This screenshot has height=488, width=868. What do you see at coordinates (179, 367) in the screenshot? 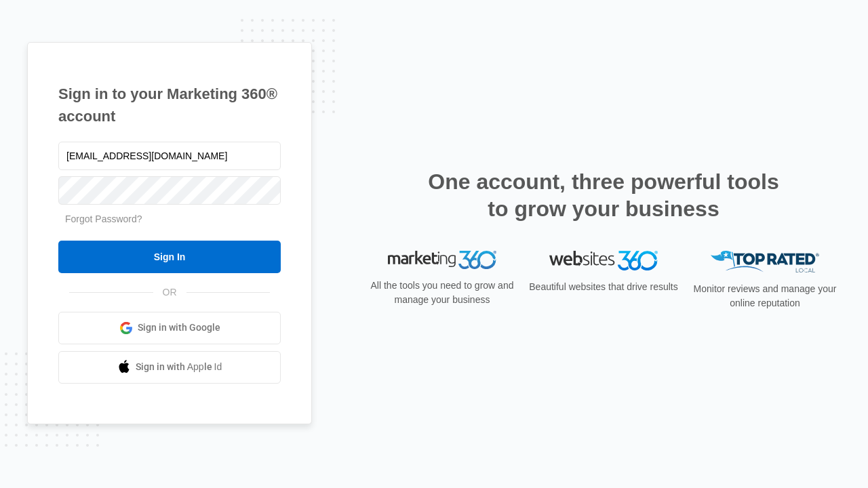
I see `span: Sign in with Apple Id` at bounding box center [179, 367].